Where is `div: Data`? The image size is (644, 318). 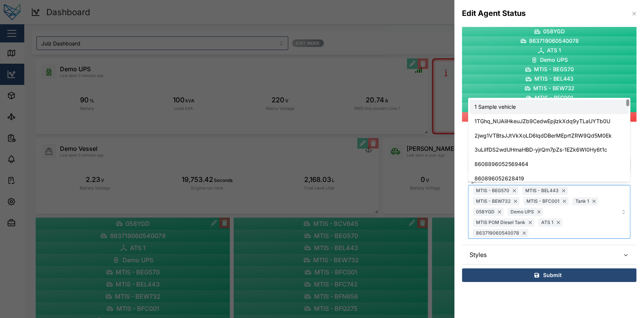 div: Data is located at coordinates (549, 195).